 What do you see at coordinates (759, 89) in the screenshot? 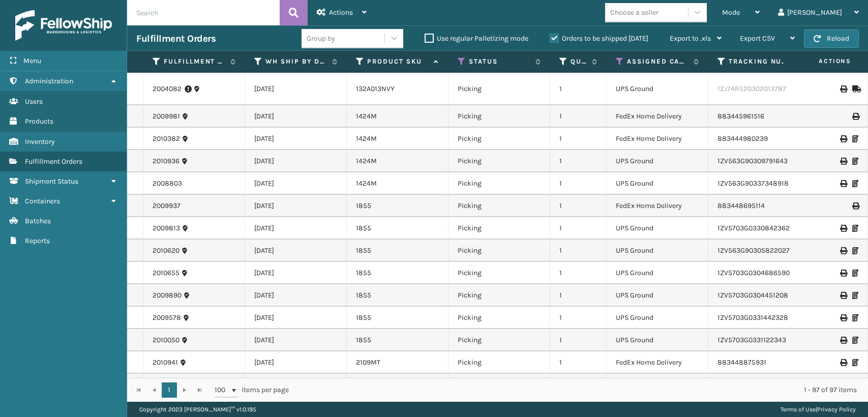
I see `td: 1ZJ74R520302013787` at bounding box center [759, 89].